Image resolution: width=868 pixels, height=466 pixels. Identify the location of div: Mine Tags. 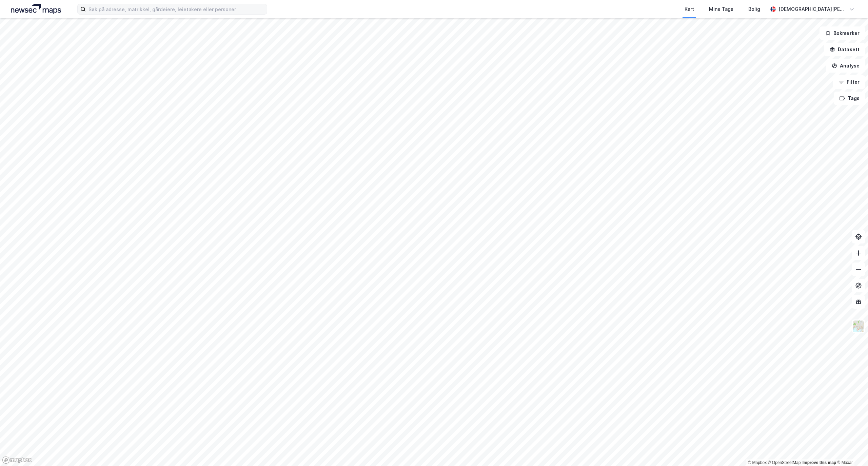
(722, 9).